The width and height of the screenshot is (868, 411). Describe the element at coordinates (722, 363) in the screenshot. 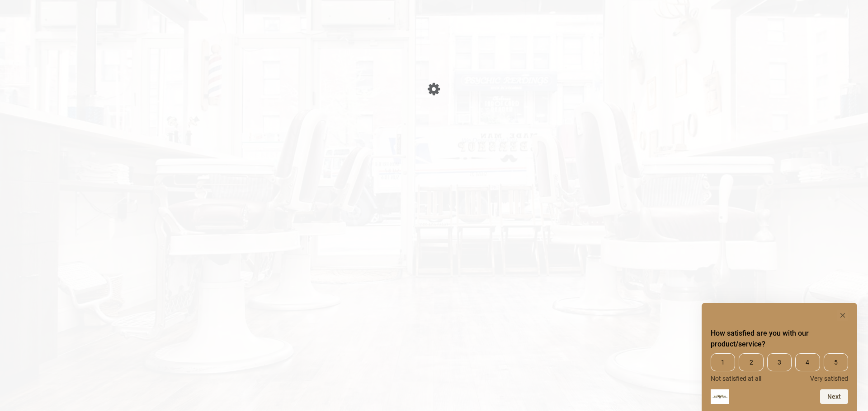

I see `span: 1` at that location.